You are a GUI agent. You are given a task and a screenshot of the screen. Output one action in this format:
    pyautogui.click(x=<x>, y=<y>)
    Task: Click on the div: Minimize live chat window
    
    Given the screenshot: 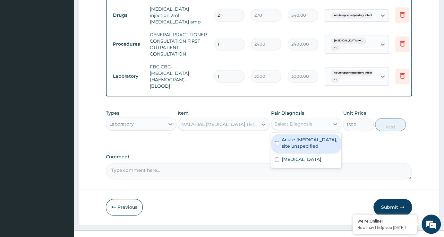 What is the action you would take?
    pyautogui.click(x=113, y=11)
    